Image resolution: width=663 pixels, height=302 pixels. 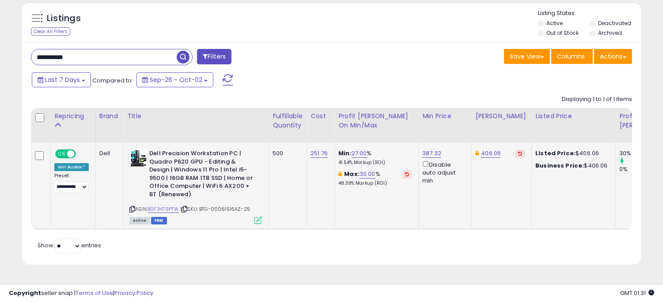 I want to click on h5: Listings, so click(x=64, y=19).